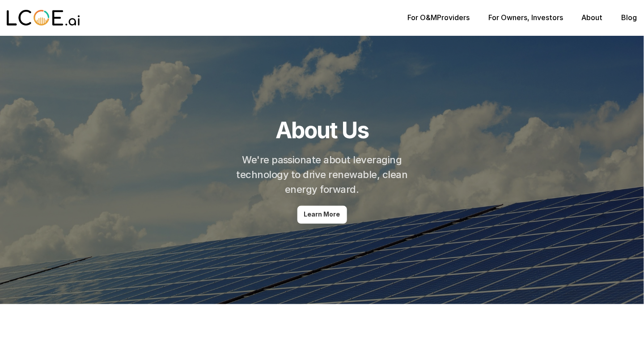 The image size is (644, 353). I want to click on h2: We're passionate about leveraging technology to drive renewable, clean energy forward., so click(322, 175).